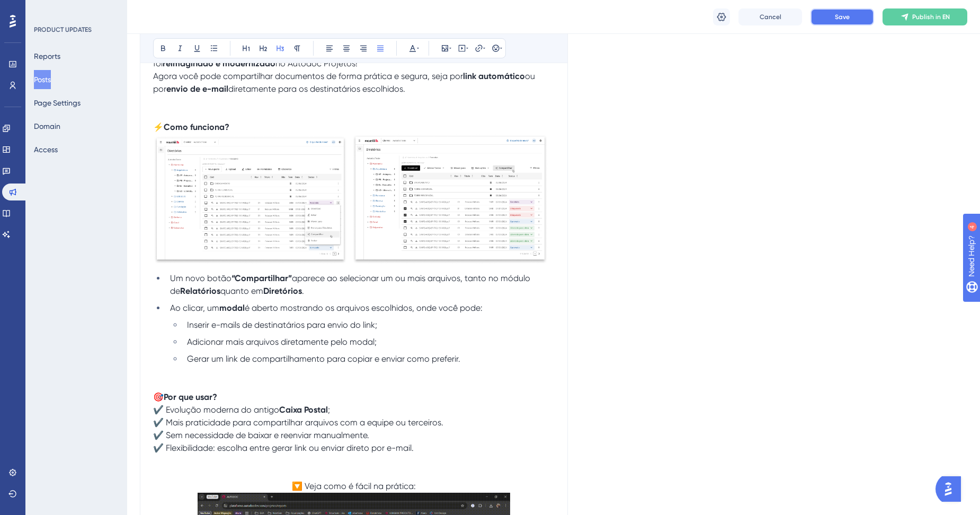 The width and height of the screenshot is (980, 515). Describe the element at coordinates (282, 324) in the screenshot. I see `span: Inserir e-mails de destinatários para envio do link;` at that location.